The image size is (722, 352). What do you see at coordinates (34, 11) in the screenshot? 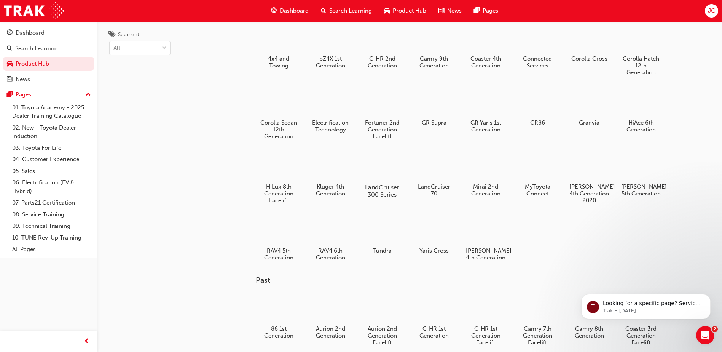
I see `a: Trak` at bounding box center [34, 11].